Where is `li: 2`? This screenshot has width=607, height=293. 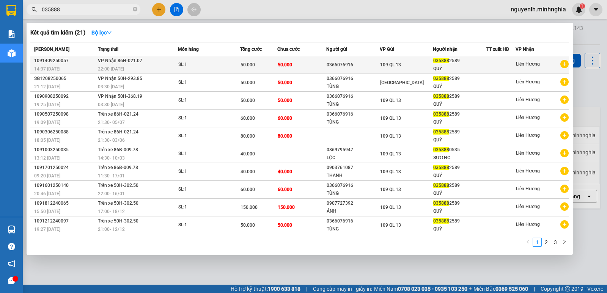
li: 2 is located at coordinates (546, 242).